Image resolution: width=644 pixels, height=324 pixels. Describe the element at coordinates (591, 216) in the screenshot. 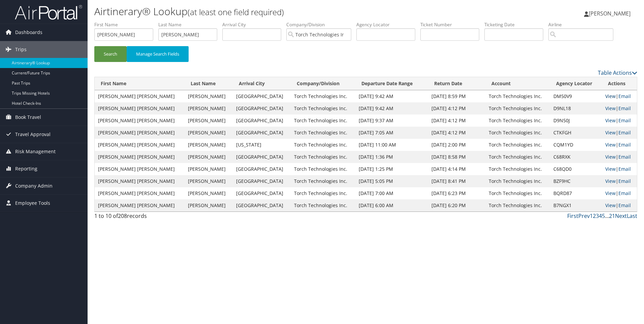

I see `a: 1` at that location.